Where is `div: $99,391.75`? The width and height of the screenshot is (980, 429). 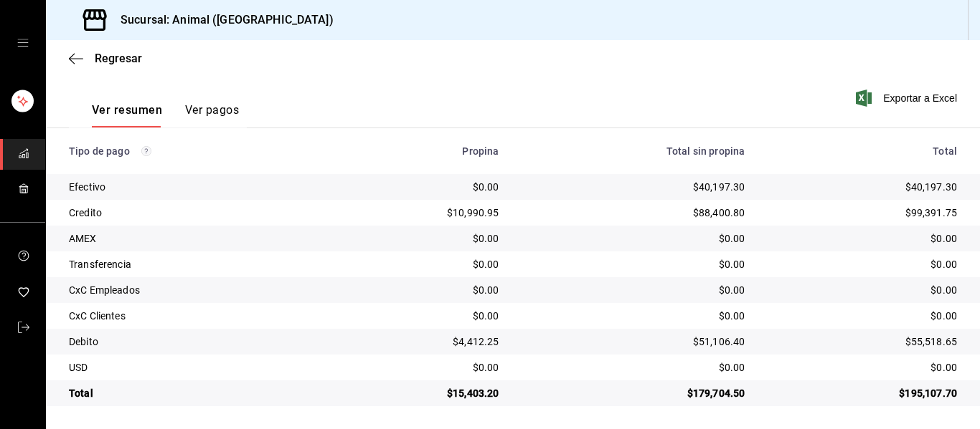 div: $99,391.75 is located at coordinates (862, 213).